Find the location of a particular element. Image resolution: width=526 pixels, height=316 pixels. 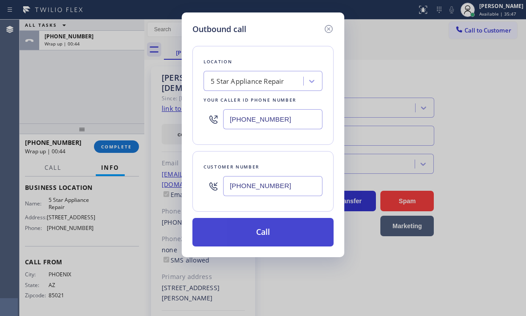

h5: Outbound call is located at coordinates (219, 29).